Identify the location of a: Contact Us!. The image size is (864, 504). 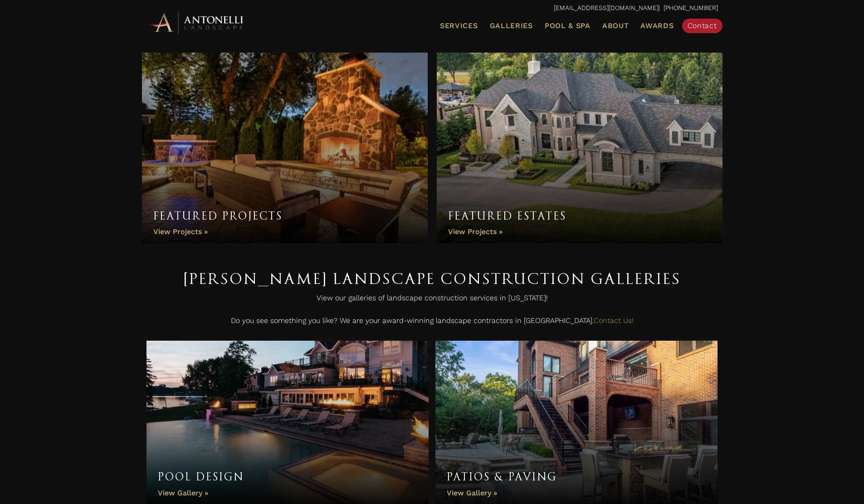
(613, 320).